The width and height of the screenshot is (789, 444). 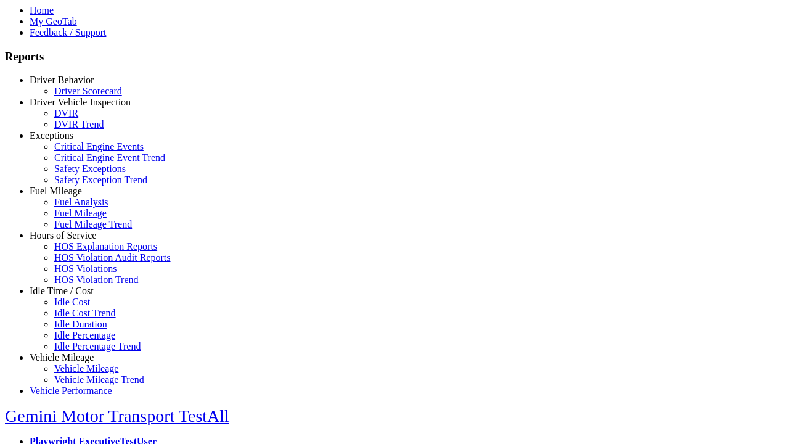 I want to click on a: Gemini Motor Transport TestAll, so click(x=117, y=416).